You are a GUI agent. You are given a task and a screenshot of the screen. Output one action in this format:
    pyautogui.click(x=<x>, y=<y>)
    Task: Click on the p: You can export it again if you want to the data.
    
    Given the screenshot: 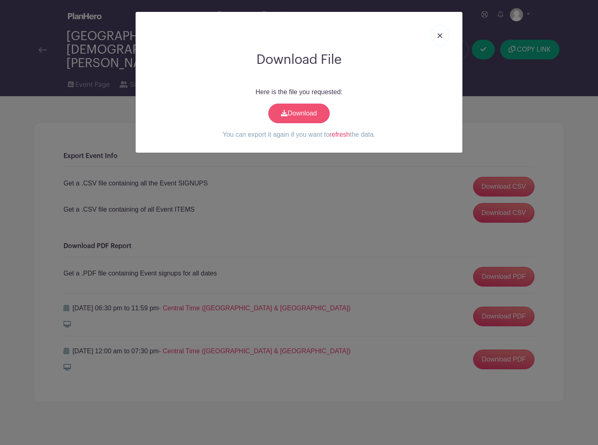 What is the action you would take?
    pyautogui.click(x=299, y=135)
    